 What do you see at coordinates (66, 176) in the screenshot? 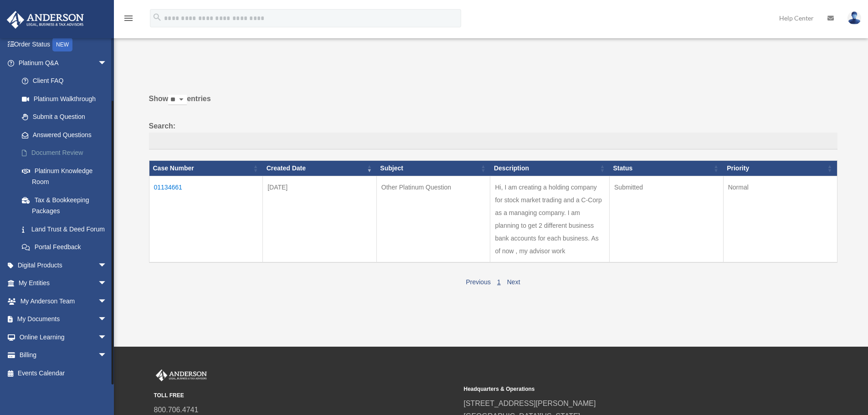
I see `a: Platinum Knowledge Room` at bounding box center [66, 176].